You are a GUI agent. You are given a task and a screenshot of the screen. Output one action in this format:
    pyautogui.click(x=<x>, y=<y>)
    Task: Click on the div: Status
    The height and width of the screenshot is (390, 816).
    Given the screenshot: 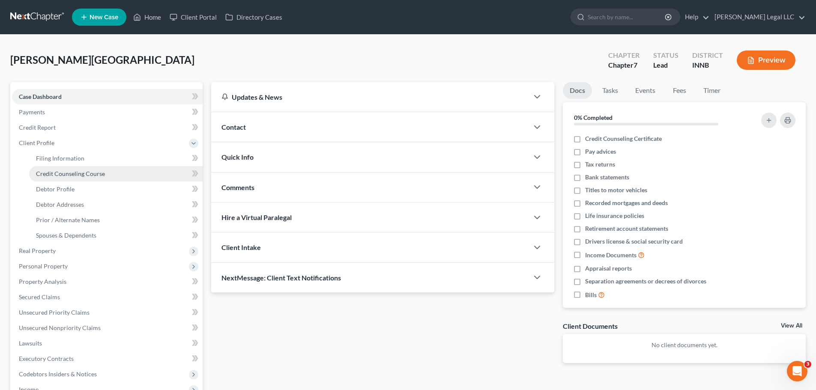 What is the action you would take?
    pyautogui.click(x=666, y=55)
    